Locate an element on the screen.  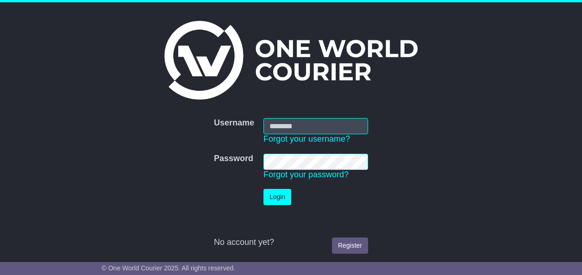
label: Username is located at coordinates (234, 123).